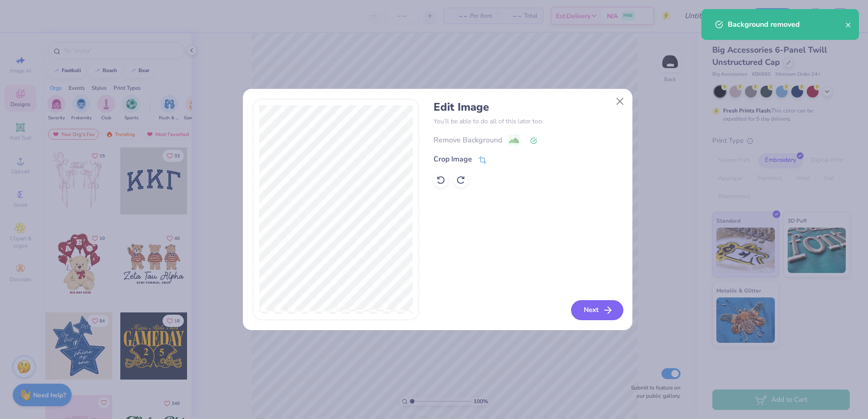 The height and width of the screenshot is (419, 868). What do you see at coordinates (849, 25) in the screenshot?
I see `button: close` at bounding box center [849, 25].